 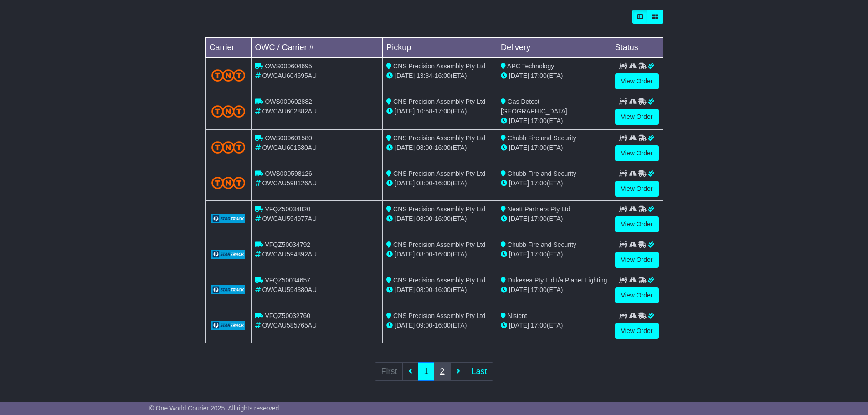 I want to click on span: © One World Courier 2025. All rights reserved., so click(x=215, y=408).